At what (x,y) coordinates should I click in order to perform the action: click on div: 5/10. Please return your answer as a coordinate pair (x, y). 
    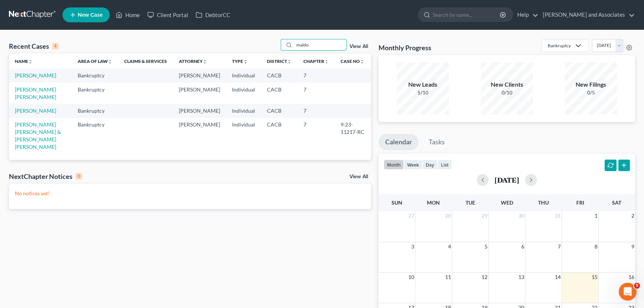
    Looking at the image, I should click on (423, 93).